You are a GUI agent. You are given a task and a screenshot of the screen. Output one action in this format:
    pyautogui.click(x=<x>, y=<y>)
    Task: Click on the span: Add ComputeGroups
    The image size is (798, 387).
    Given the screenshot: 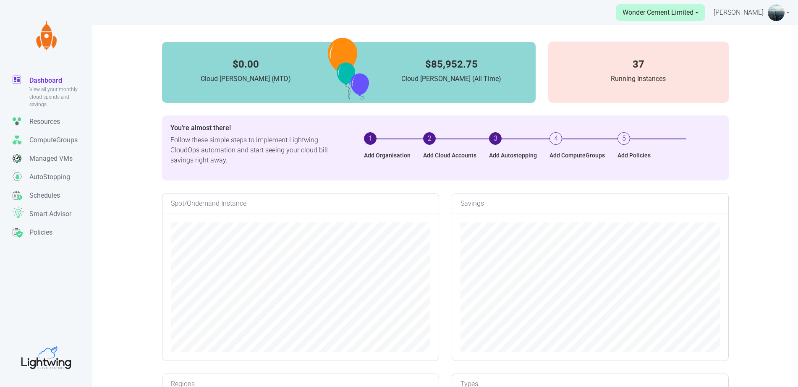 What is the action you would take?
    pyautogui.click(x=577, y=155)
    